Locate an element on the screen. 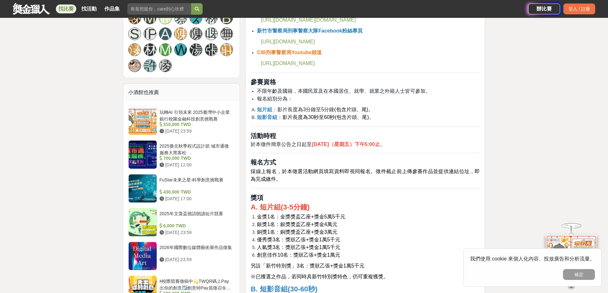 Image resolution: width=608 pixels, height=293 pixels. span: 採線上報名，於本徵選活動網頁填寫資料即視同報名。徵件截止前上傳參賽作品並提供連結位址，即為完成繳件。 is located at coordinates (365, 175).